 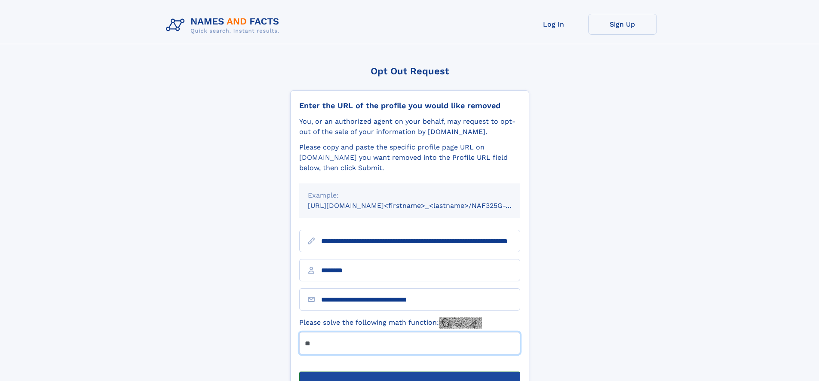 I want to click on a: Log In, so click(x=553, y=24).